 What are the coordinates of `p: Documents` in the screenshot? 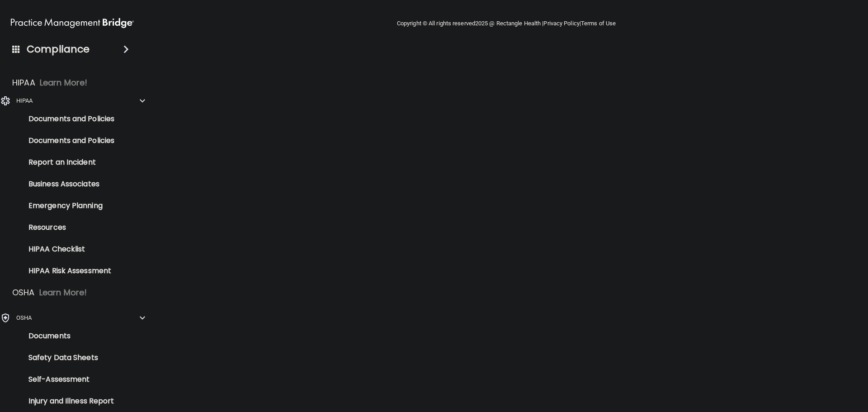 It's located at (67, 336).